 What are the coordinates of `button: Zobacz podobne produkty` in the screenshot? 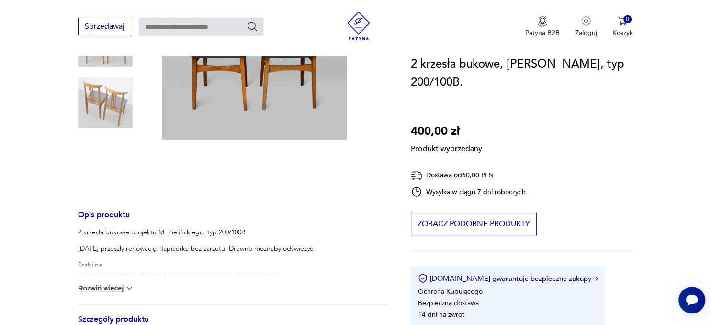 It's located at (474, 224).